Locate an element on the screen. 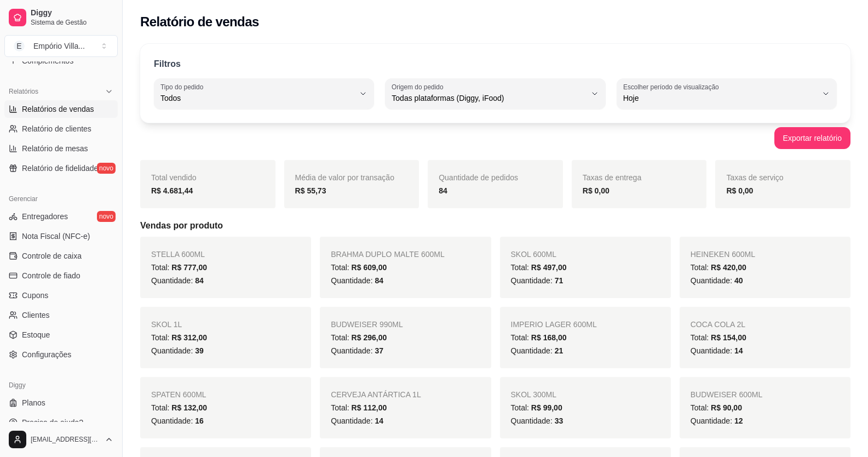 The image size is (868, 457). span: Controle de fiado is located at coordinates (51, 276).